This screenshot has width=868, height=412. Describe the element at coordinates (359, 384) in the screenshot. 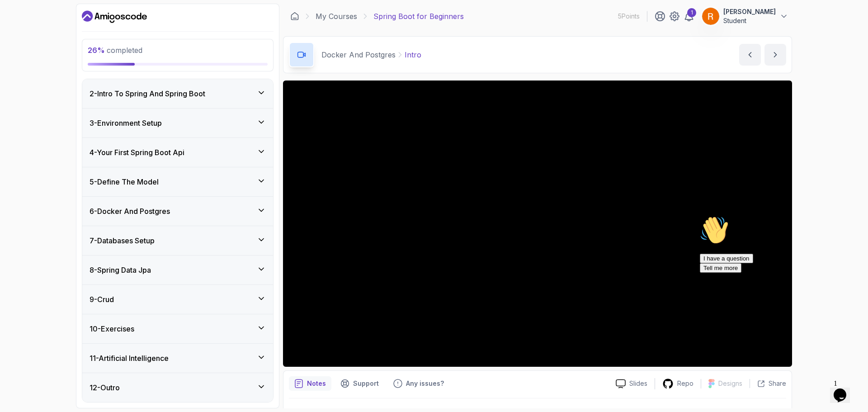

I see `button: Support button` at that location.